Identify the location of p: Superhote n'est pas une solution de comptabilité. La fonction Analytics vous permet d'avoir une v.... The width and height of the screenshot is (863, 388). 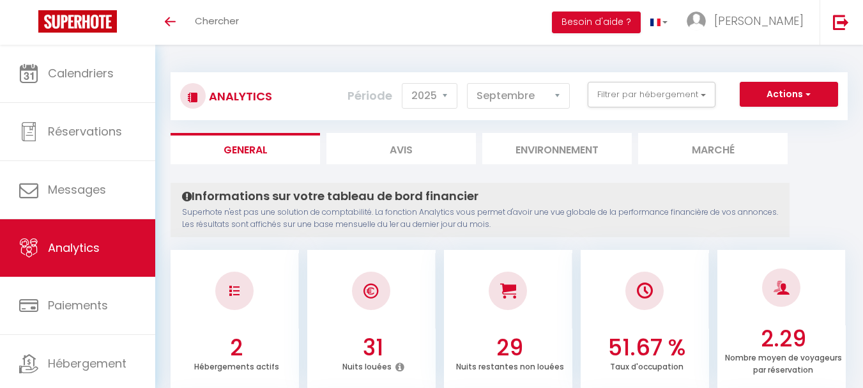
(480, 219).